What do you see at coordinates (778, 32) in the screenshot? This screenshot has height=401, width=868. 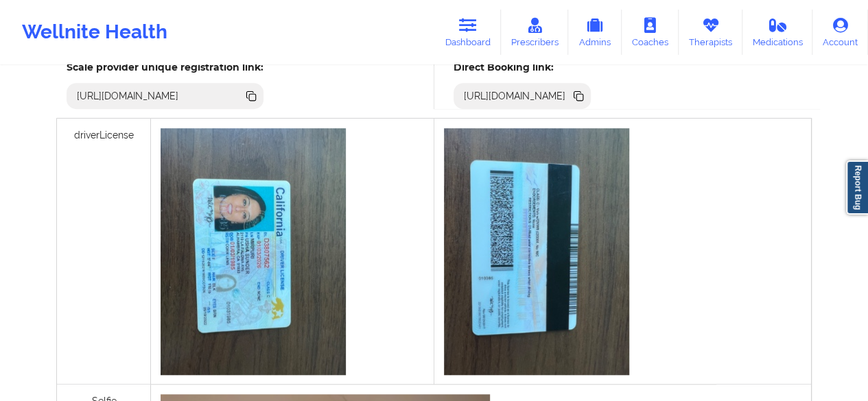 I see `a: Medications` at bounding box center [778, 32].